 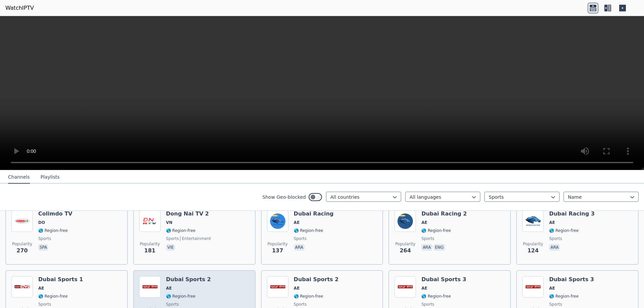 I want to click on h6: Colimdo TV, so click(x=55, y=214).